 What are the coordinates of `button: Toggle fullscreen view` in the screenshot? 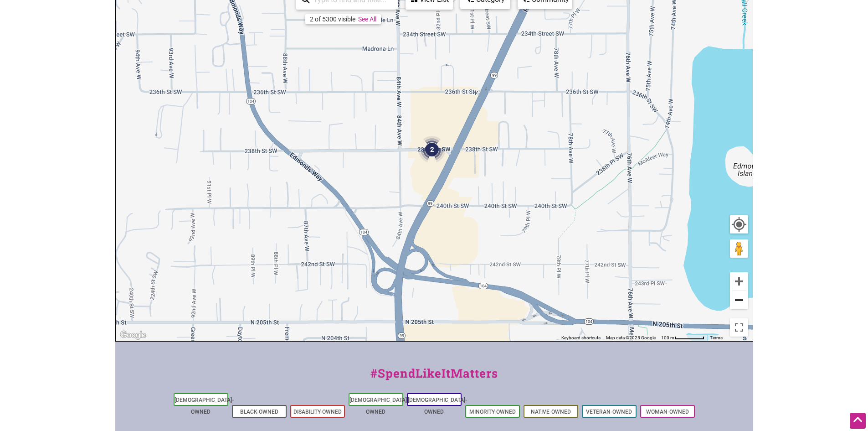 It's located at (738, 327).